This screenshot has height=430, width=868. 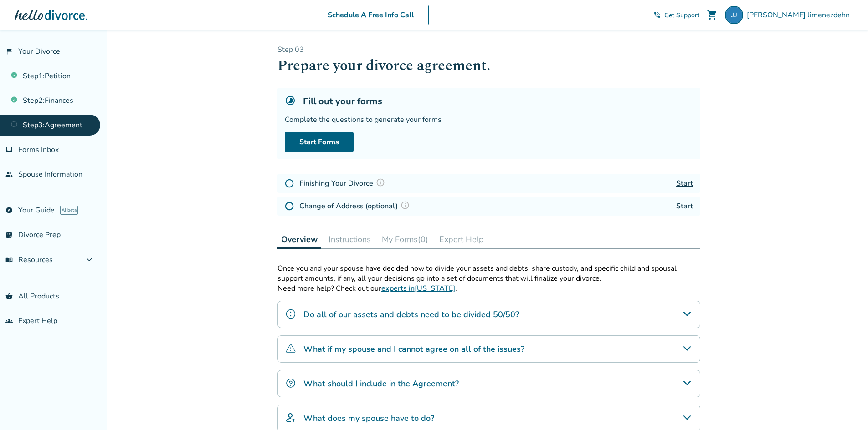 I want to click on p: Need more help? Check out our ., so click(x=489, y=289).